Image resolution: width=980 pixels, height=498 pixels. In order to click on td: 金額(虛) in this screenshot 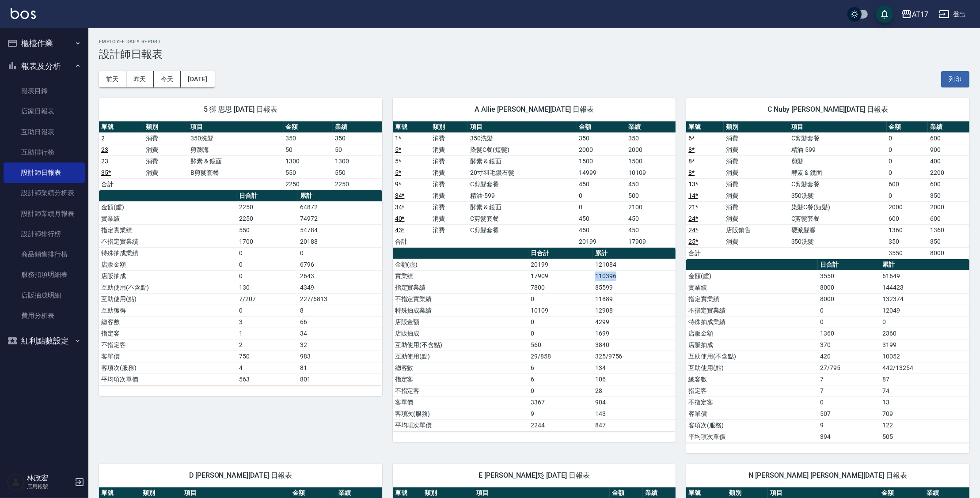, I will do `click(460, 265)`.